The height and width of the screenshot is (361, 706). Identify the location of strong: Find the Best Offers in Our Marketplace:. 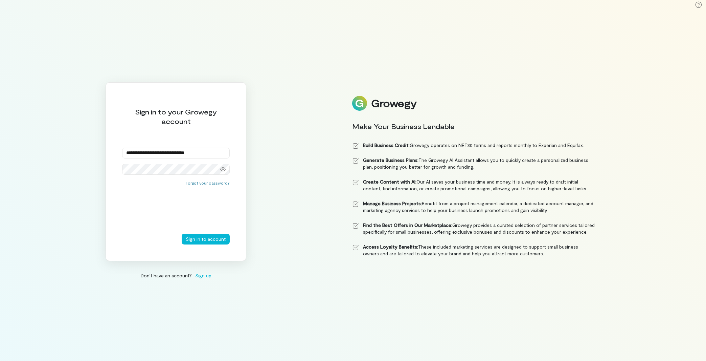
(408, 225).